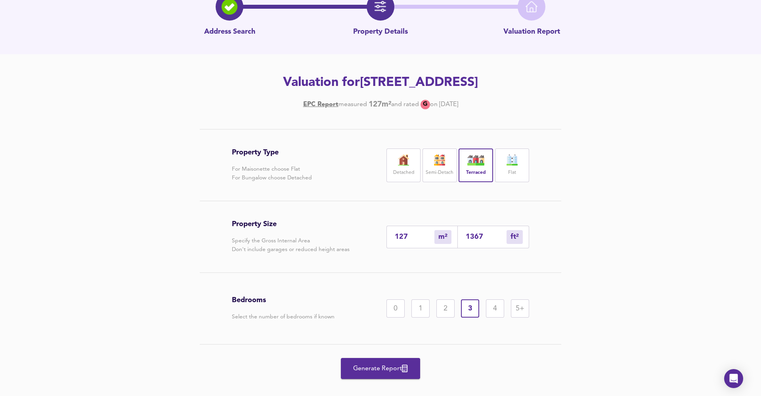 The image size is (761, 396). Describe the element at coordinates (446, 309) in the screenshot. I see `div: 2` at that location.